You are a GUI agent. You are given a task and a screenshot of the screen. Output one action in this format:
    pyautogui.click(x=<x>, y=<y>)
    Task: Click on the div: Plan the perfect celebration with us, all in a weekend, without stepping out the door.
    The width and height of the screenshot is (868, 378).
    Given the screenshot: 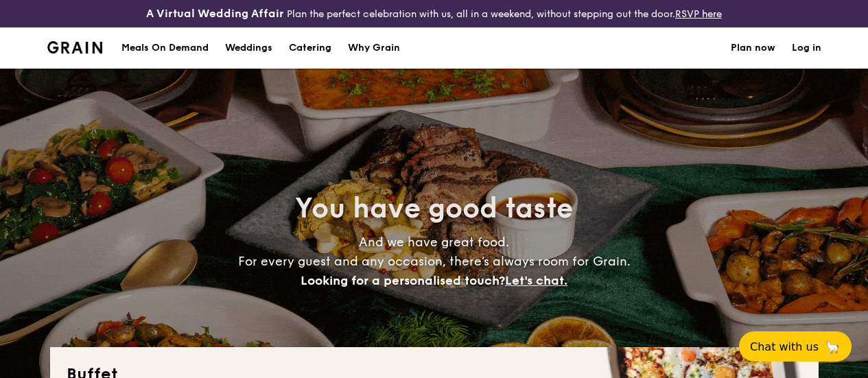 What is the action you would take?
    pyautogui.click(x=433, y=14)
    